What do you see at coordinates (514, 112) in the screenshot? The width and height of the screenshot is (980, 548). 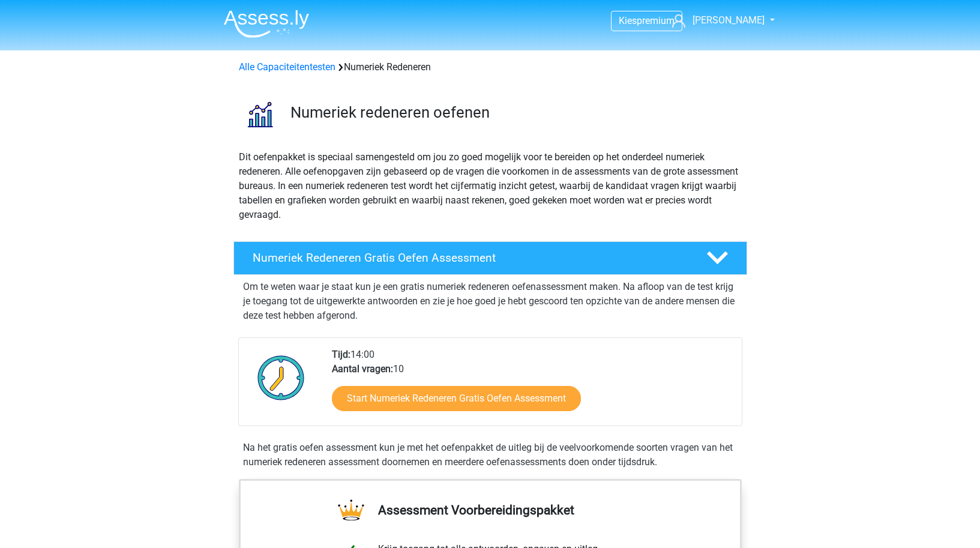 I see `h3: Numeriek redeneren oefenen` at bounding box center [514, 112].